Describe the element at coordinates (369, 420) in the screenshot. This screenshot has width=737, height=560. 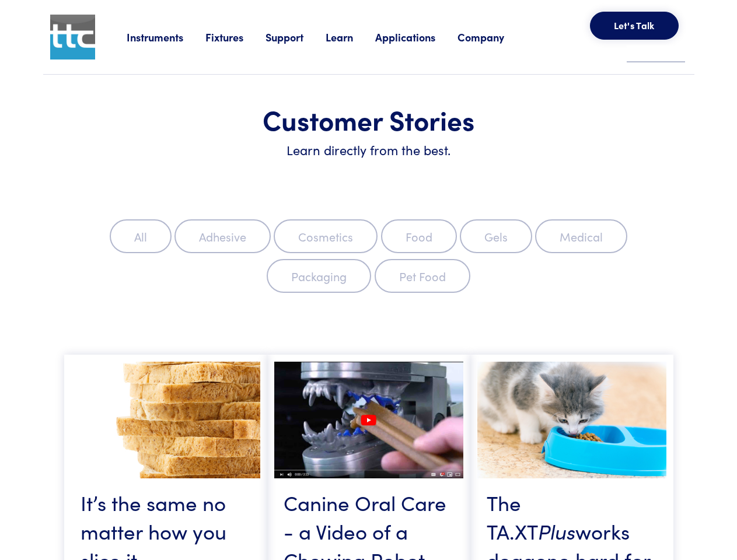
I see `img: canine-oral-care-chewing-robot.jpg` at that location.